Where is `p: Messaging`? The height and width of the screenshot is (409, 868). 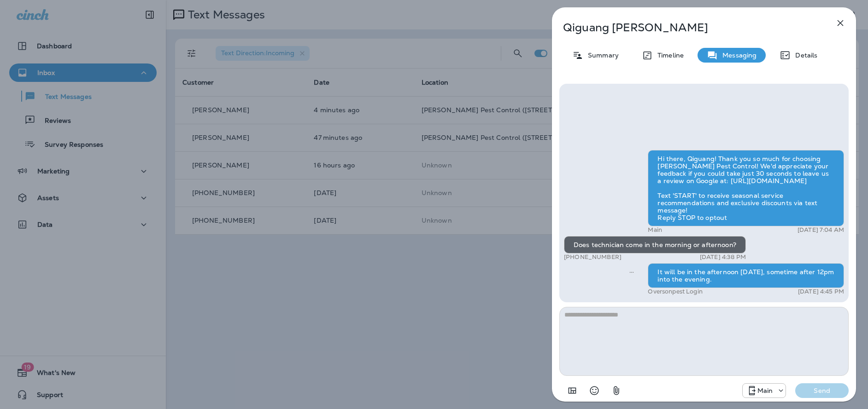
p: Messaging is located at coordinates (737, 55).